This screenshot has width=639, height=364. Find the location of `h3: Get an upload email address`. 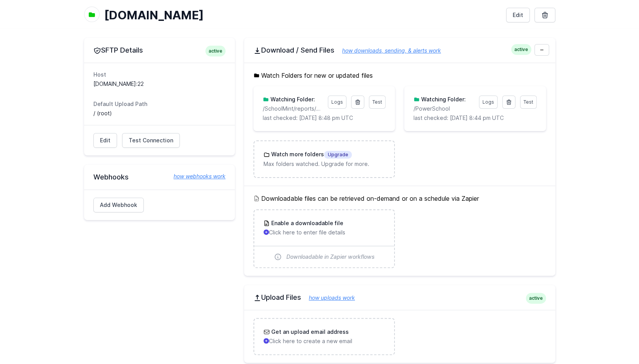

h3: Get an upload email address is located at coordinates (309, 332).